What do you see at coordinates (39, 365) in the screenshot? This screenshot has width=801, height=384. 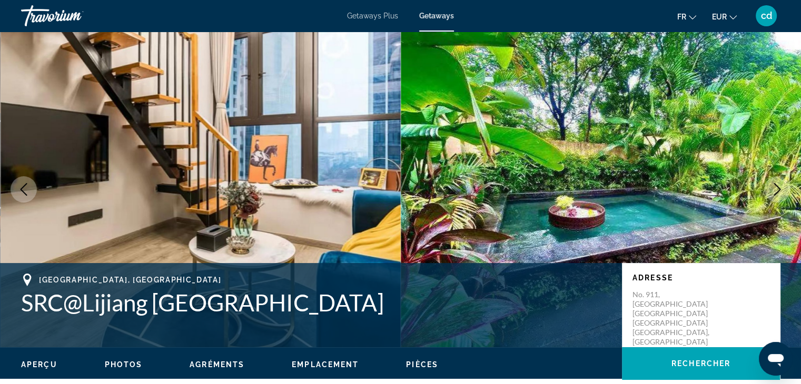 I see `button: Aperçu` at bounding box center [39, 365].